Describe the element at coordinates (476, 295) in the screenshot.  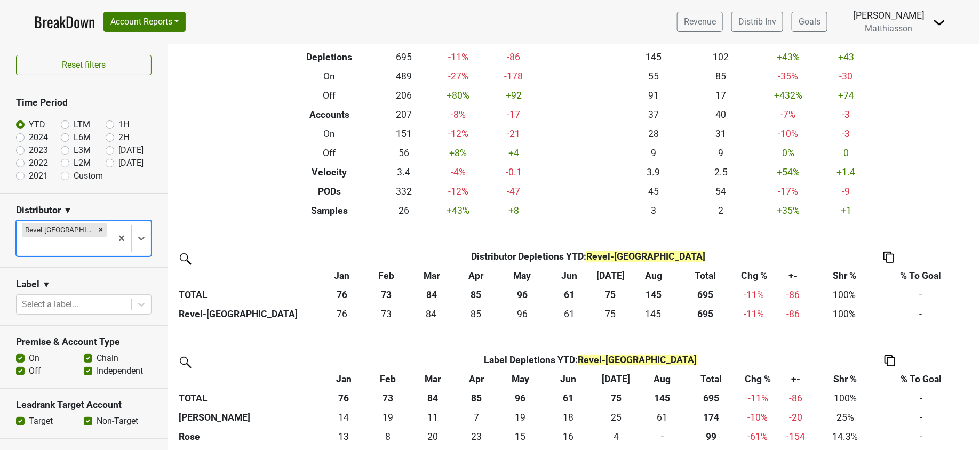
I see `th: 85` at that location.